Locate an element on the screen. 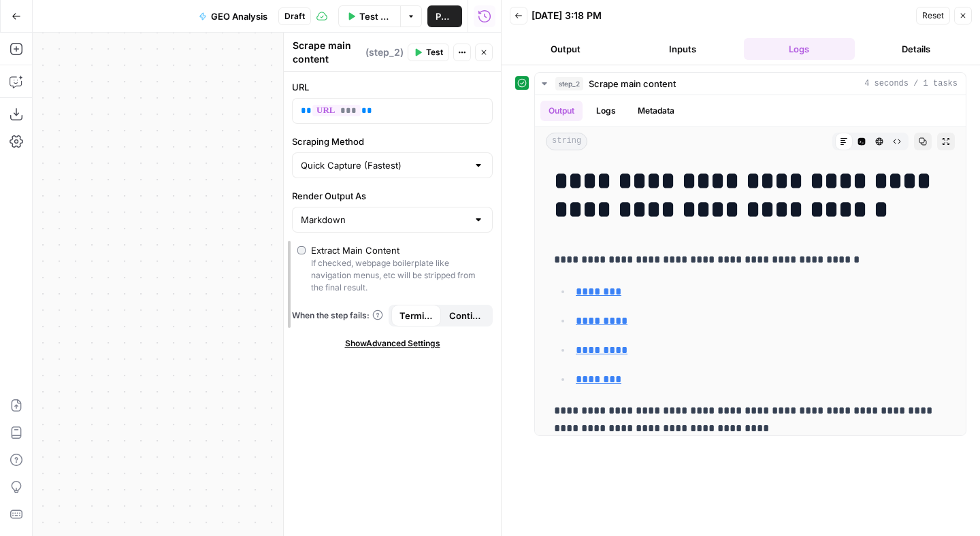 This screenshot has width=980, height=536. span: 4 seconds / 1 tasks is located at coordinates (911, 84).